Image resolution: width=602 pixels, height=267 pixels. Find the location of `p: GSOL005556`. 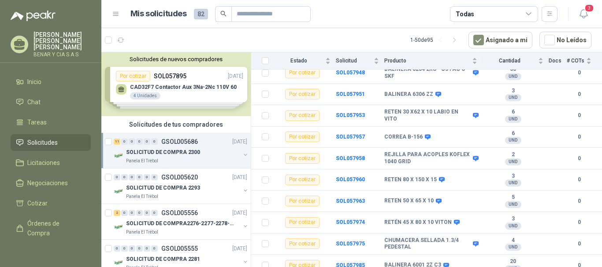

p: GSOL005556 is located at coordinates (179, 213).